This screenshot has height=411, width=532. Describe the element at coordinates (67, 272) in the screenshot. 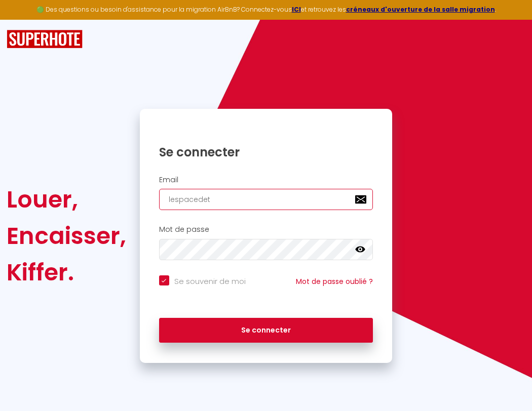

I see `div: Kiffer.` at that location.